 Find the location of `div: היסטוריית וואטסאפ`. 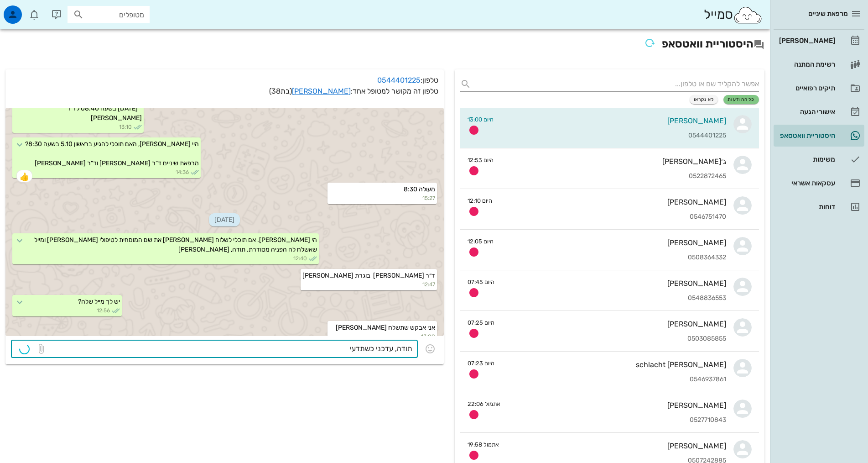

div: היסטוריית וואטסאפ is located at coordinates (806, 135).